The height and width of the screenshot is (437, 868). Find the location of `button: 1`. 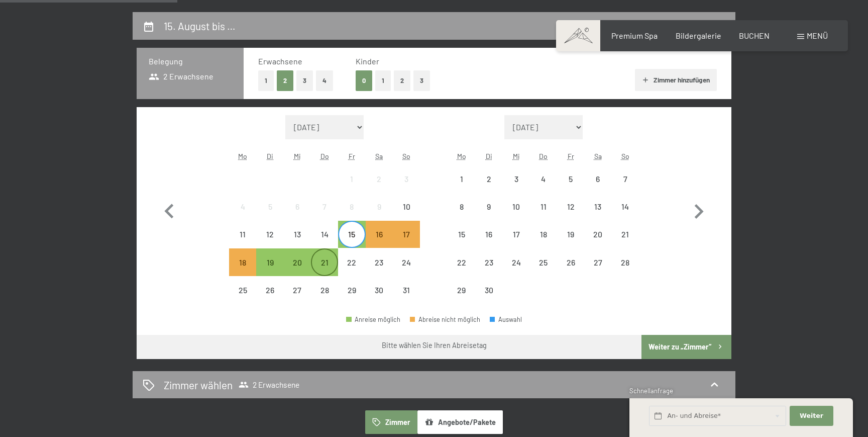

button: 1 is located at coordinates (265, 80).